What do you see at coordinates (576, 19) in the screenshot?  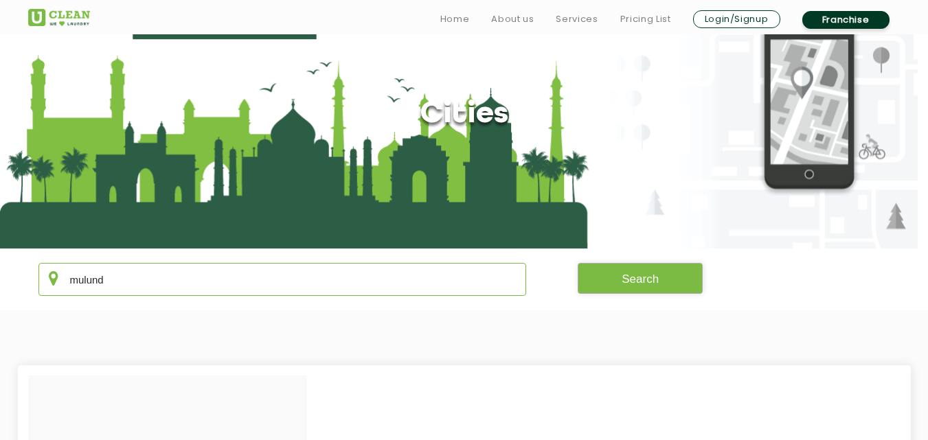 I see `a: Services` at bounding box center [576, 19].